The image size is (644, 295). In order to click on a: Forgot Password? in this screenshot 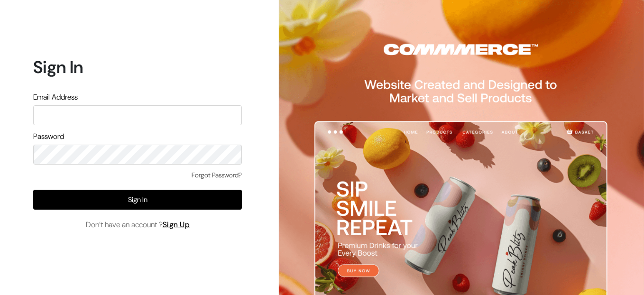, I will do `click(216, 175)`.